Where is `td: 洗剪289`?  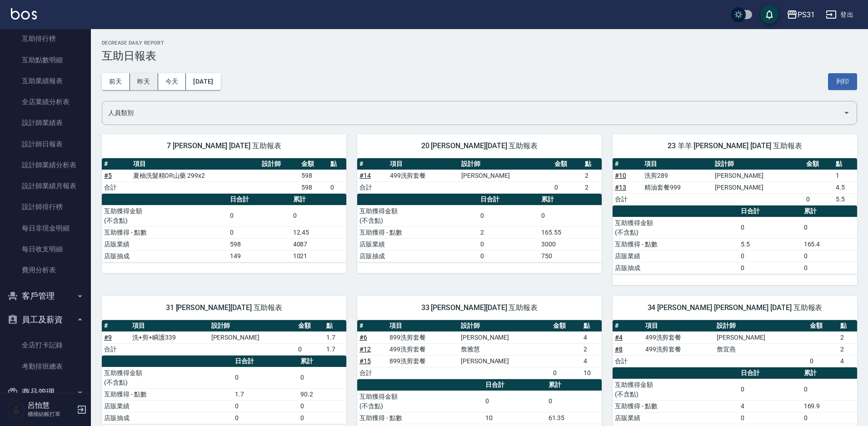 td: 洗剪289 is located at coordinates (677, 176).